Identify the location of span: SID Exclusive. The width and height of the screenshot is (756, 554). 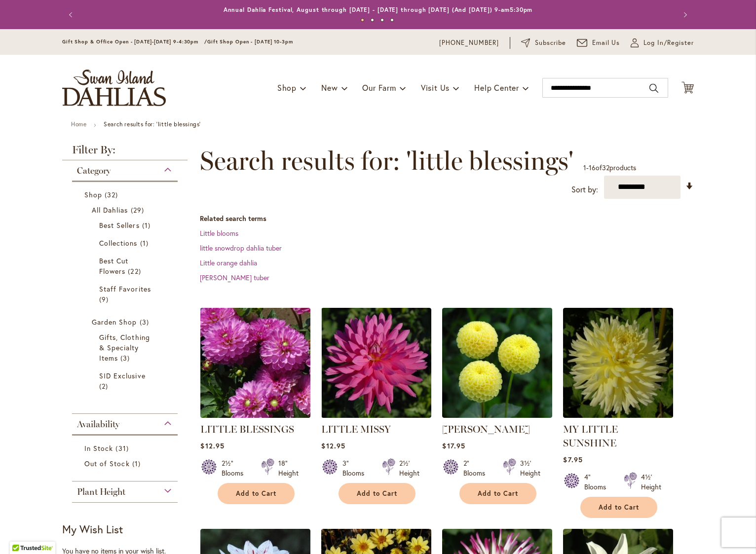
(122, 376).